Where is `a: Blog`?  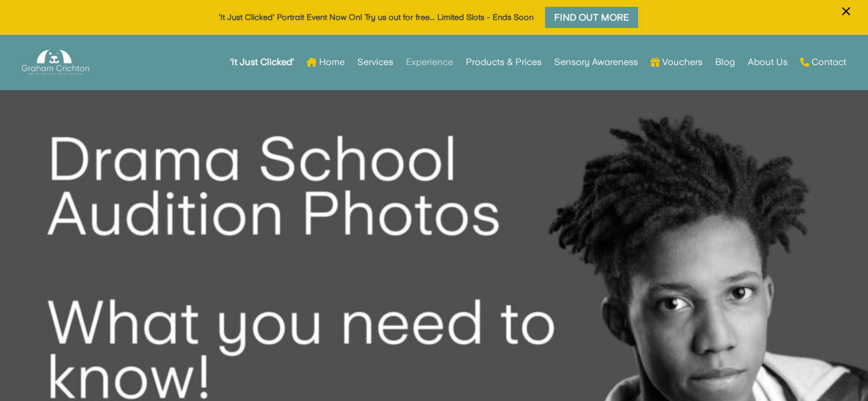
a: Blog is located at coordinates (725, 63).